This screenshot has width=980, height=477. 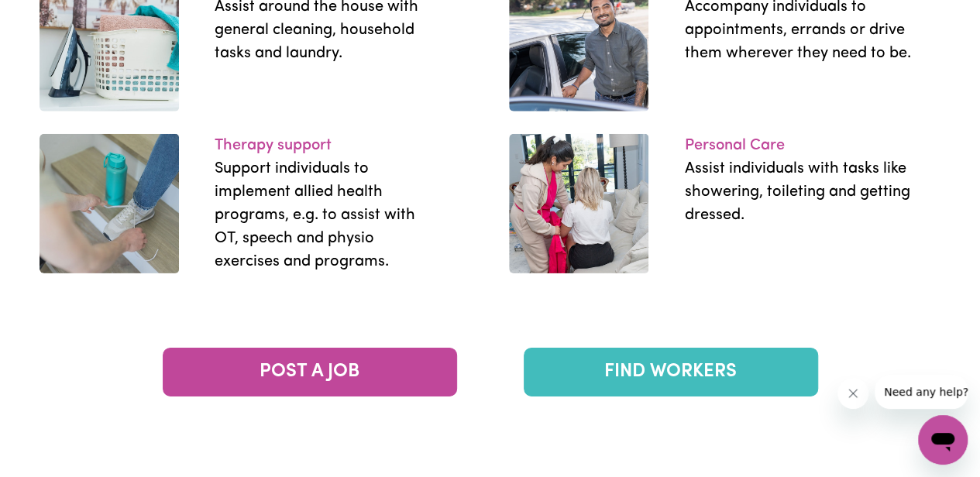 I want to click on img: work-13.f164598e.jpg, so click(x=109, y=203).